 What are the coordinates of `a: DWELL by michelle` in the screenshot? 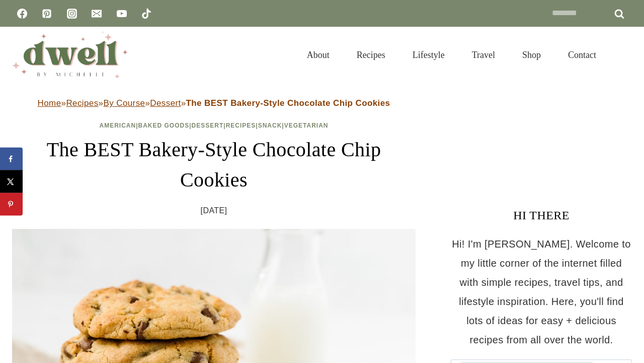 It's located at (70, 55).